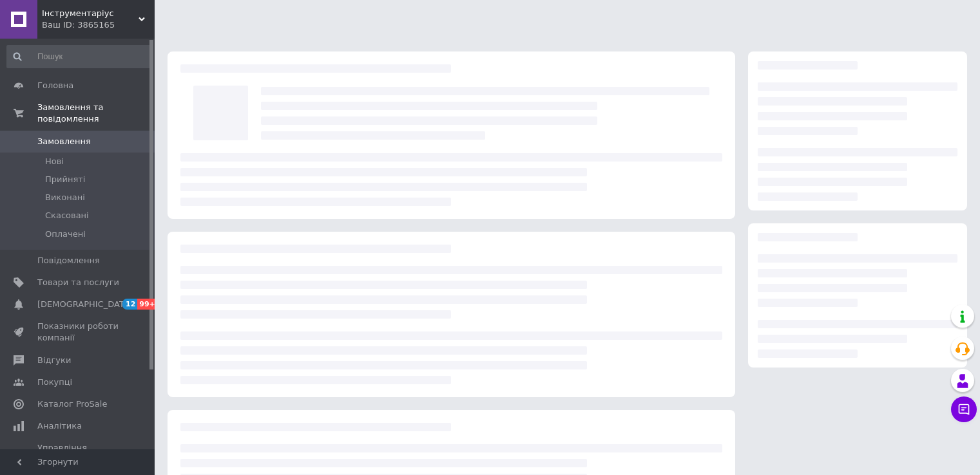 This screenshot has height=475, width=980. Describe the element at coordinates (96, 113) in the screenshot. I see `span: Замовлення та повідомлення` at that location.